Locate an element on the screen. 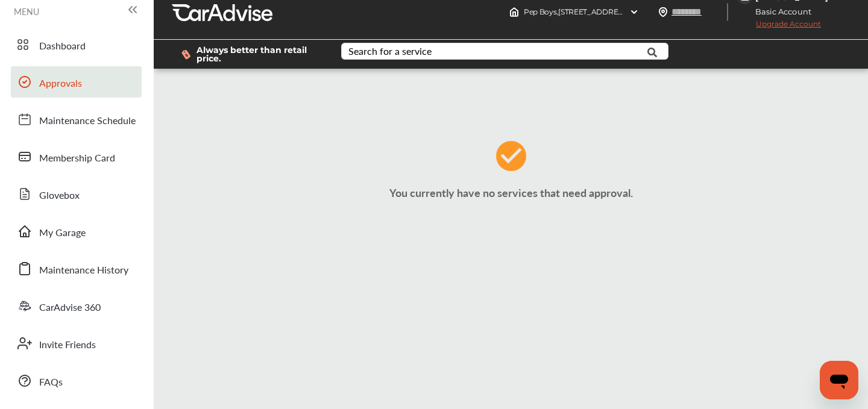 The image size is (868, 409). a: Maintenance Schedule is located at coordinates (76, 119).